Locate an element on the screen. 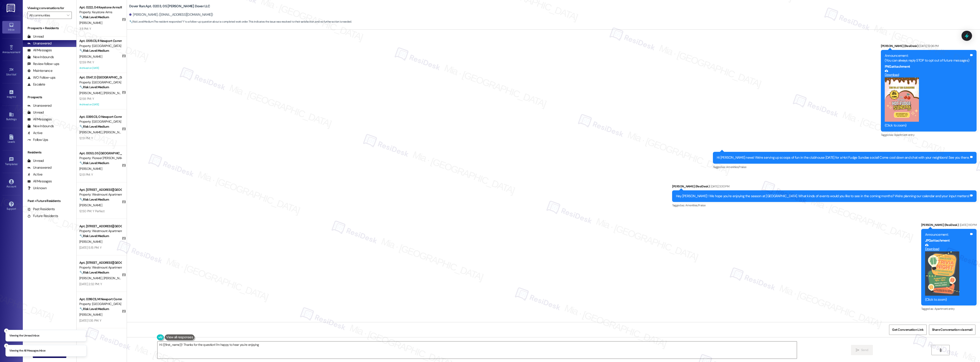  div: Residents is located at coordinates (50, 152).